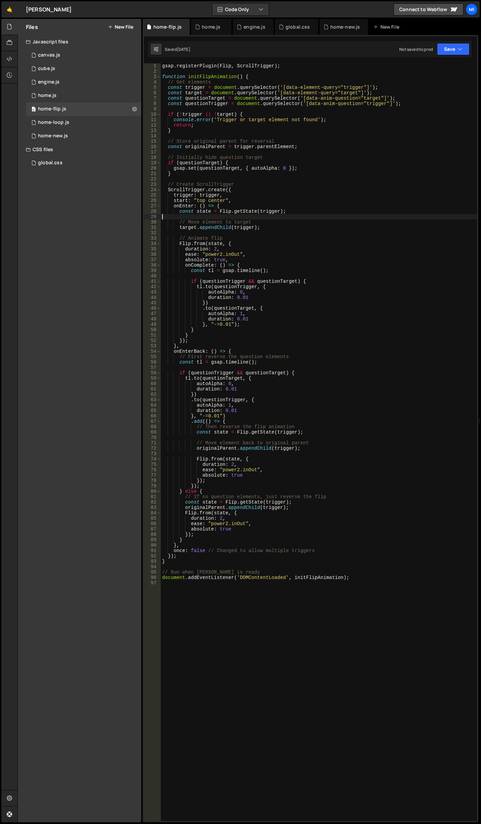 This screenshot has width=481, height=824. I want to click on div: 33, so click(152, 238).